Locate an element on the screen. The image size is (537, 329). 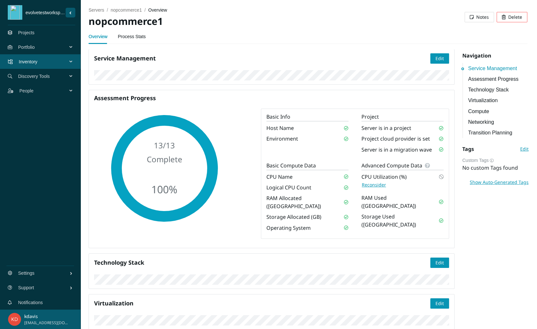
h2: nopcommerce1 is located at coordinates (198, 21).